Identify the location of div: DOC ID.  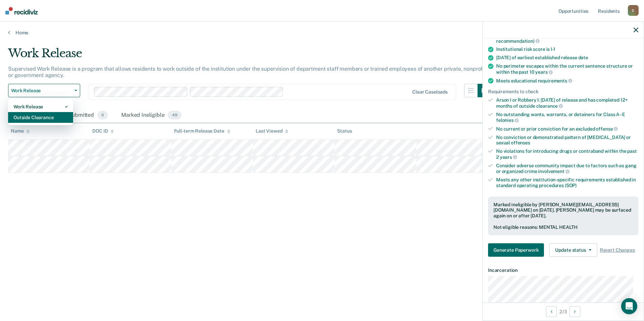
(103, 131).